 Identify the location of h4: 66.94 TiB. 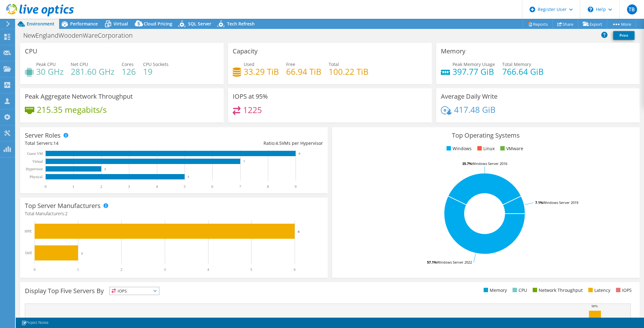
(303, 72).